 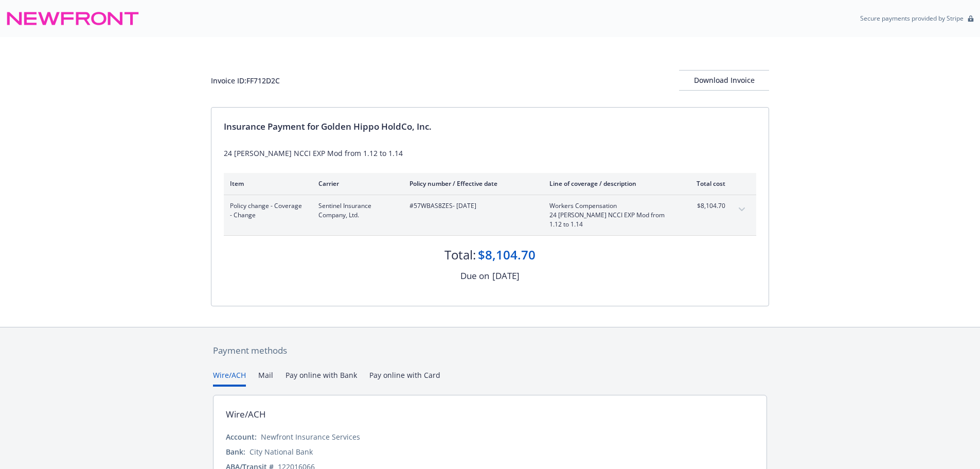 What do you see at coordinates (281, 452) in the screenshot?
I see `div: City National Bank` at bounding box center [281, 452].